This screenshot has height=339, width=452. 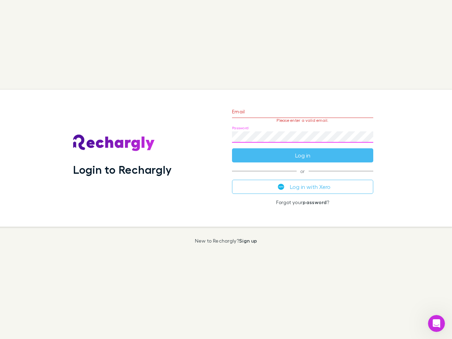 What do you see at coordinates (303, 155) in the screenshot?
I see `button: Log in` at bounding box center [303, 155].